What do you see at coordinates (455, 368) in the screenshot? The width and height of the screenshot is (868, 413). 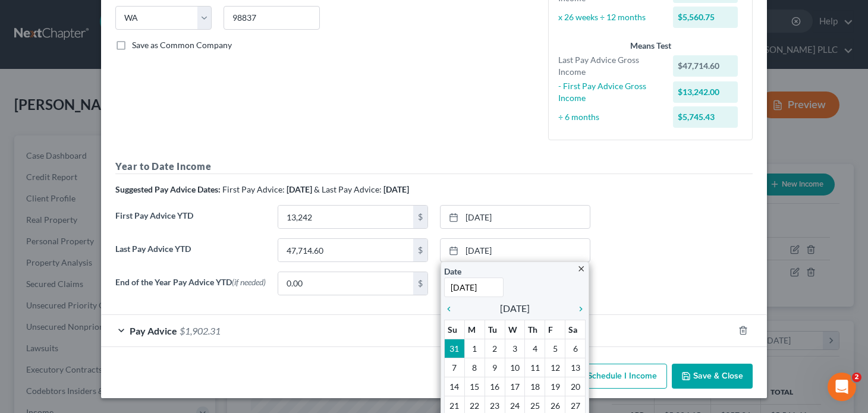 I see `td: 7` at bounding box center [455, 368].